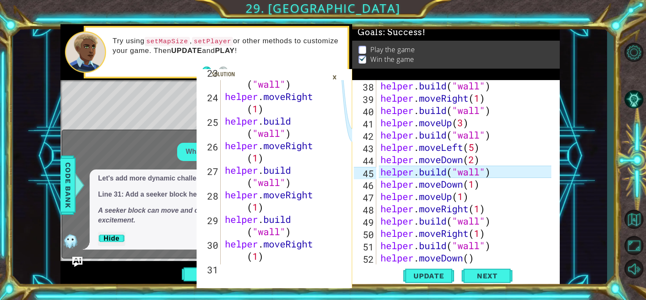 The width and height of the screenshot is (646, 300). I want to click on div: 26, so click(209, 153).